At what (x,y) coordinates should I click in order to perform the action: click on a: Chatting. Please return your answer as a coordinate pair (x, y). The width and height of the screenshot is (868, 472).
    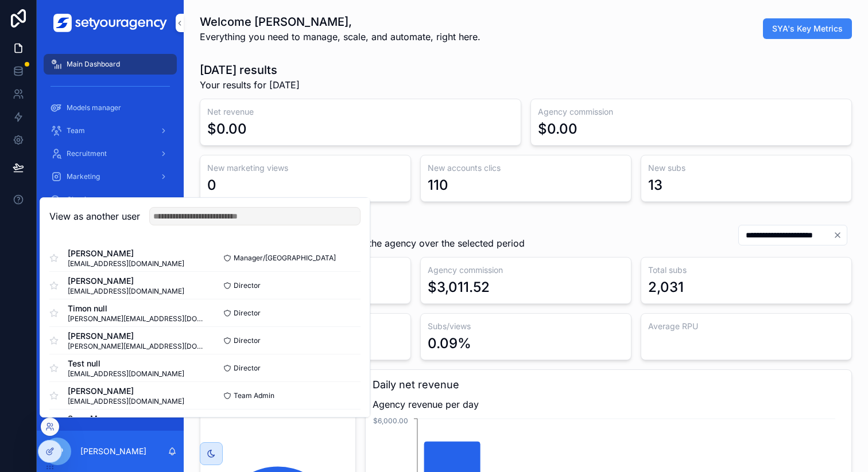
    Looking at the image, I should click on (110, 200).